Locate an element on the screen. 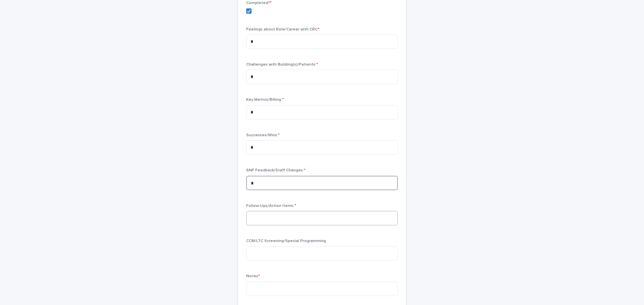 The height and width of the screenshot is (305, 644). span: Completed? is located at coordinates (259, 3).